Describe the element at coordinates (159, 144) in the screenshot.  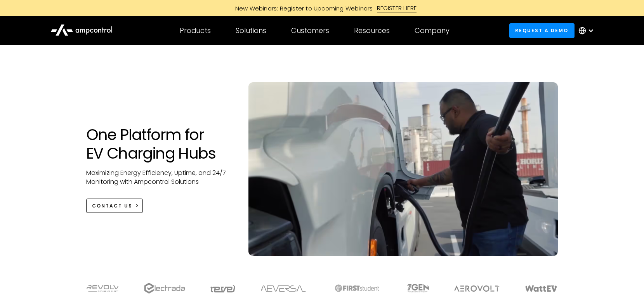
I see `h1: One Platform for EV Charging Hubs` at that location.